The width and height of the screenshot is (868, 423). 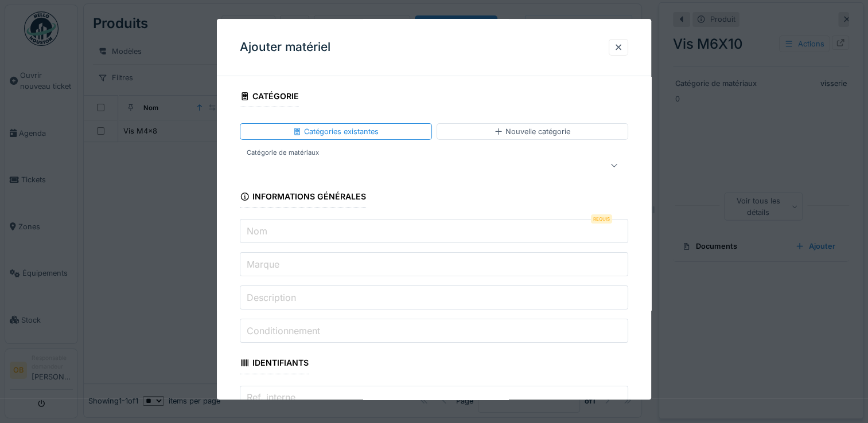 I want to click on label: Conditionnement, so click(x=283, y=330).